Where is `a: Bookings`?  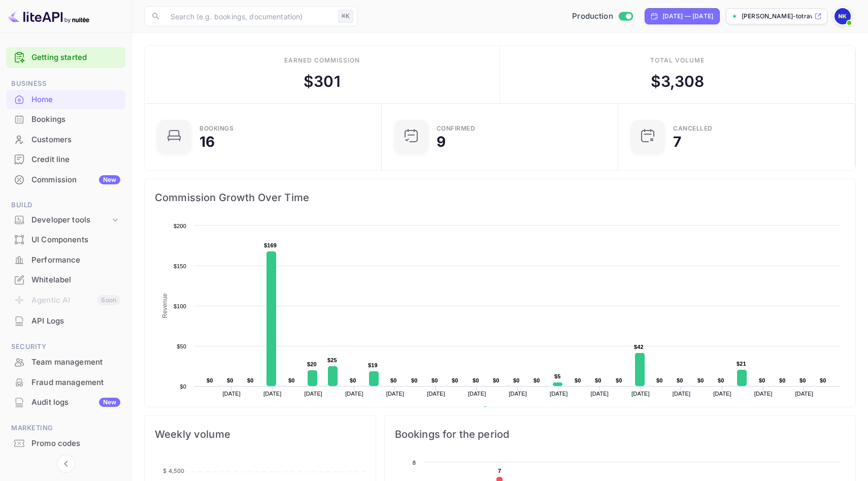 a: Bookings is located at coordinates (66, 119).